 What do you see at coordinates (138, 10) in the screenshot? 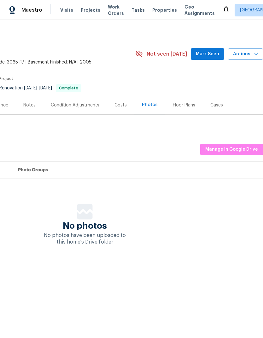
I see `span: Tasks` at bounding box center [138, 10].